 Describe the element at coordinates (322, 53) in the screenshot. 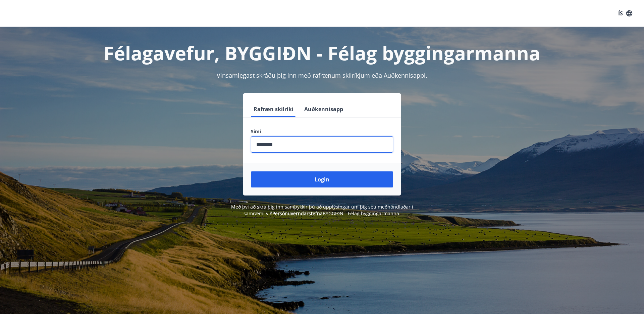

I see `h1: Félagavefur, BYGGIÐN - Félag byggingarmanna` at that location.